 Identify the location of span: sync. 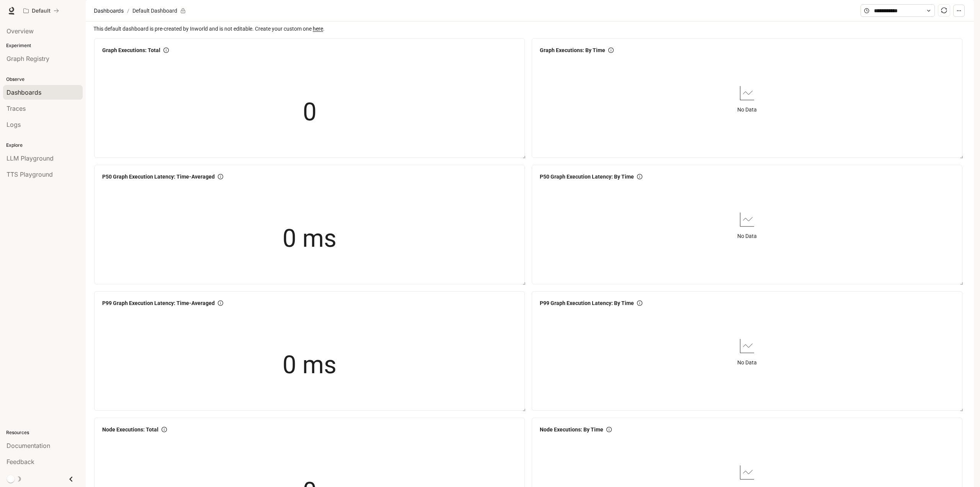
(944, 10).